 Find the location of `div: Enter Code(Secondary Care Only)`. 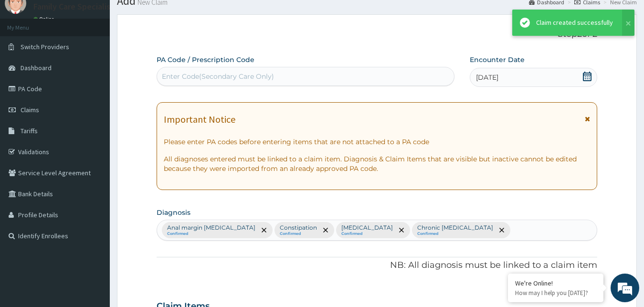

div: Enter Code(Secondary Care Only) is located at coordinates (218, 77).